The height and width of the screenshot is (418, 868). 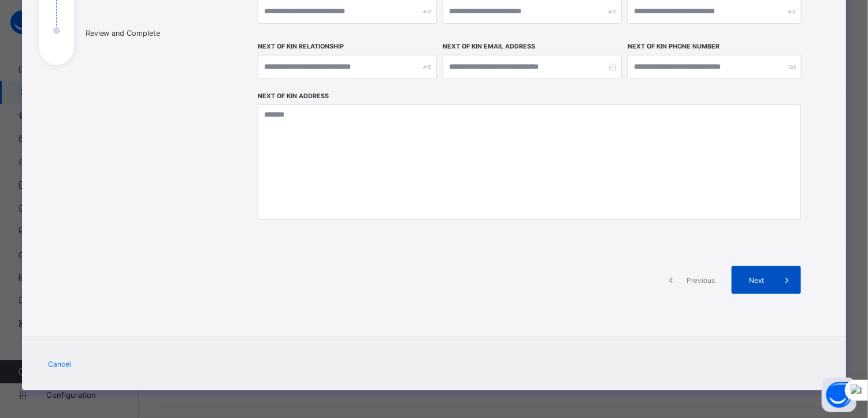 What do you see at coordinates (673, 46) in the screenshot?
I see `label: Next of Kin Phone Number` at bounding box center [673, 46].